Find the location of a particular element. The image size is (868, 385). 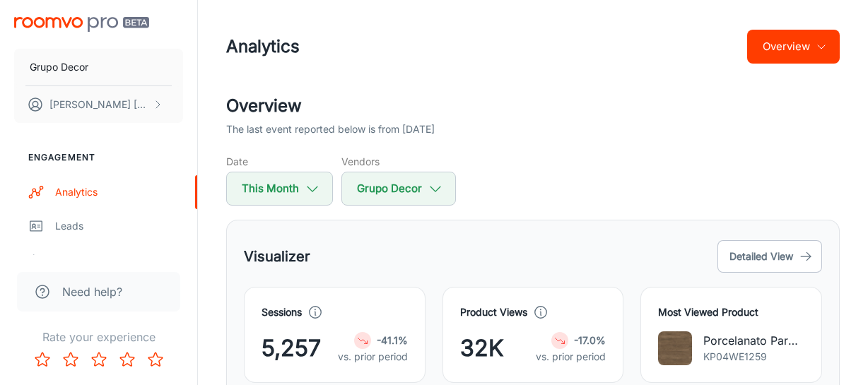

button: Overview is located at coordinates (793, 46).